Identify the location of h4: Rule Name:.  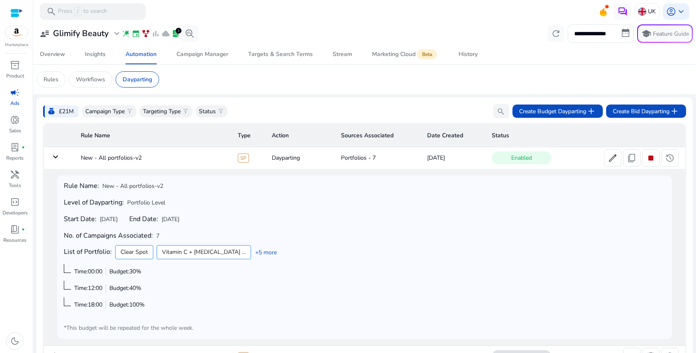
(81, 186).